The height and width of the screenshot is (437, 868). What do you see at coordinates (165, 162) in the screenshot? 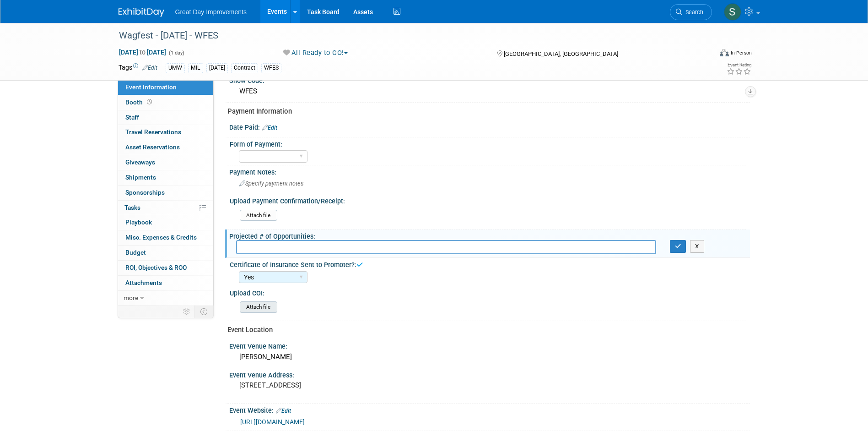
I see `a: Giveaways` at bounding box center [165, 162].